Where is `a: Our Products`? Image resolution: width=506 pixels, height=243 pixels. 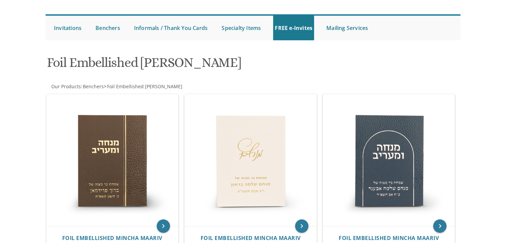
a: Our Products is located at coordinates (66, 86).